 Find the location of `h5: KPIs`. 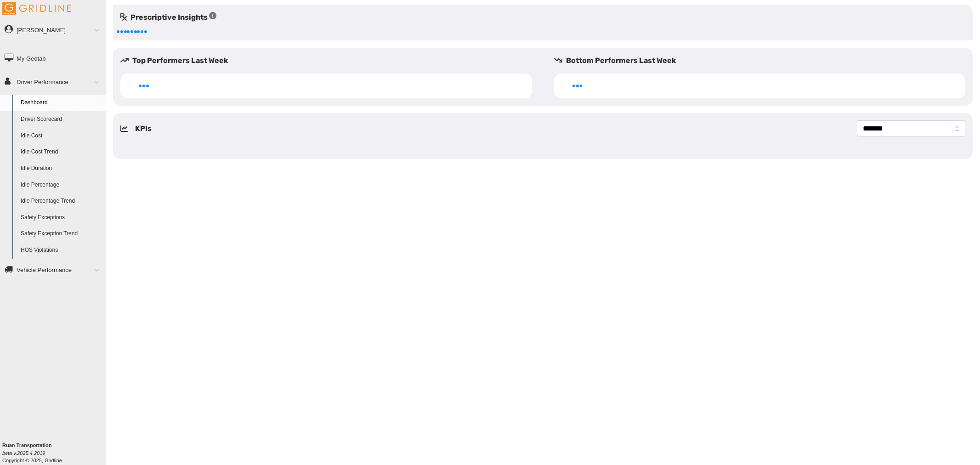

h5: KPIs is located at coordinates (144, 129).